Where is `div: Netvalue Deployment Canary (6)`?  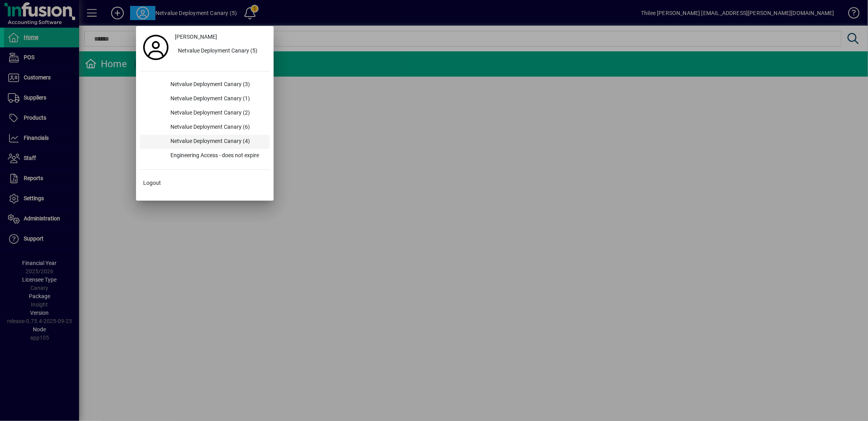
div: Netvalue Deployment Canary (6) is located at coordinates (216, 128).